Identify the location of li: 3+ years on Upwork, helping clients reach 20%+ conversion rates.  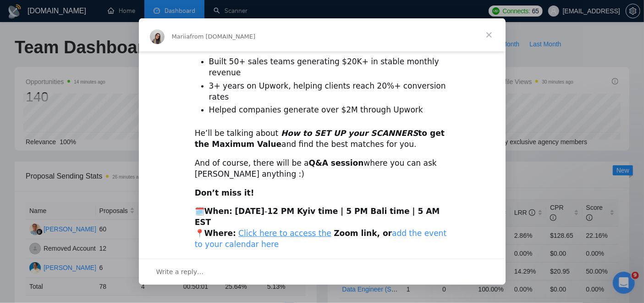
(329, 92).